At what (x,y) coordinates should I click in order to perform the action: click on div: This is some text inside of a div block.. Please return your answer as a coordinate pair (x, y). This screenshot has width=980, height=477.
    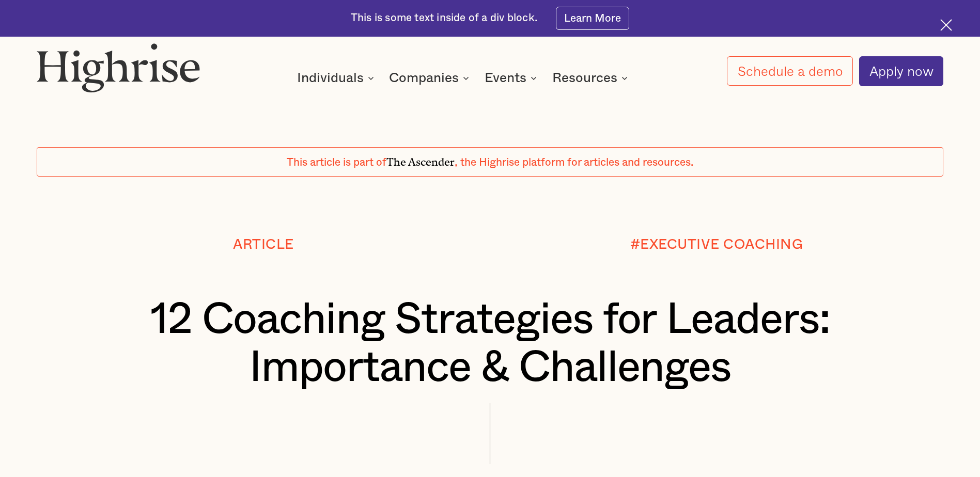
    Looking at the image, I should click on (444, 18).